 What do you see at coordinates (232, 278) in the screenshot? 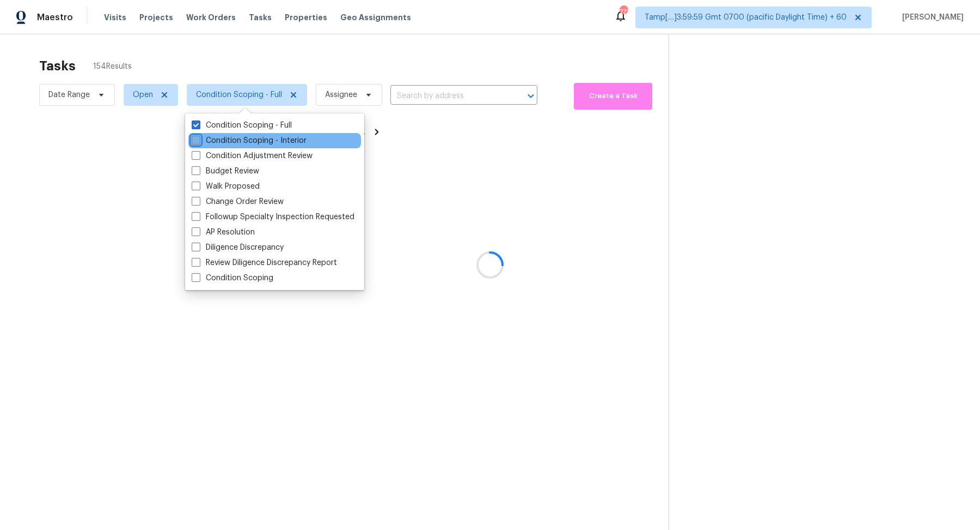
I see `label: Condition Scoping` at bounding box center [232, 278].